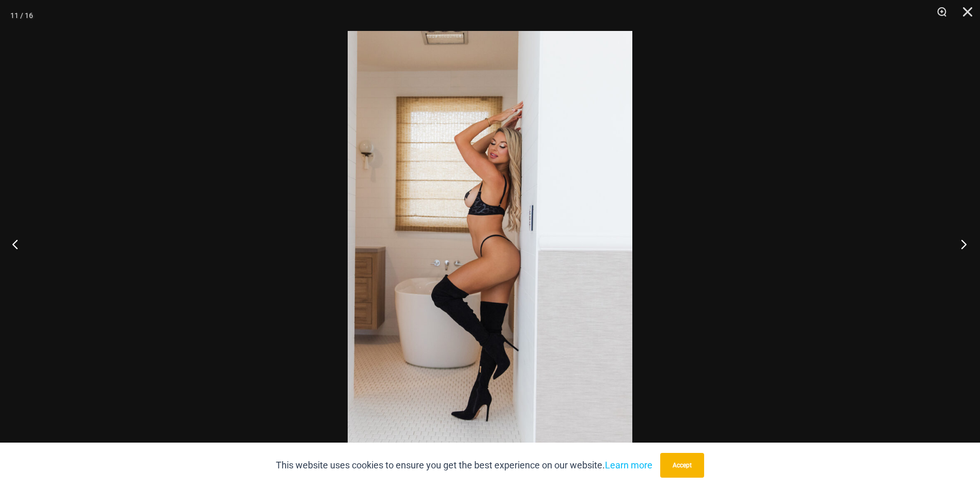  What do you see at coordinates (22, 15) in the screenshot?
I see `div: 11 / 16` at bounding box center [22, 15].